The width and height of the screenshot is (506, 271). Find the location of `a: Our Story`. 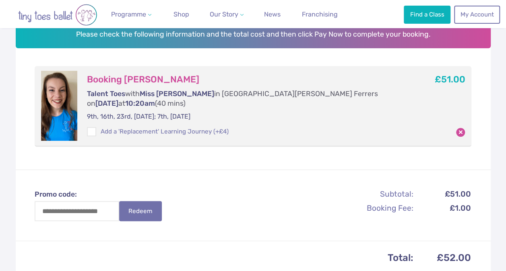

a: Our Story is located at coordinates (227, 14).